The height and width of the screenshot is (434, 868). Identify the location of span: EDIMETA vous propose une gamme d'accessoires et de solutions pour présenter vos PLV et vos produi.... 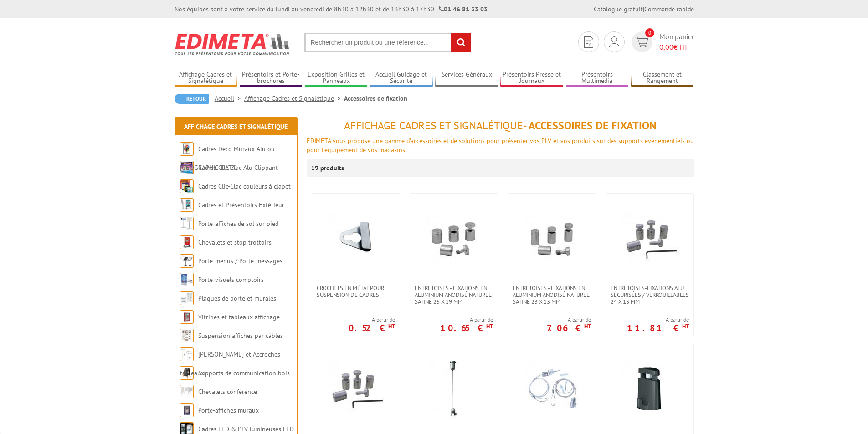
(500, 145).